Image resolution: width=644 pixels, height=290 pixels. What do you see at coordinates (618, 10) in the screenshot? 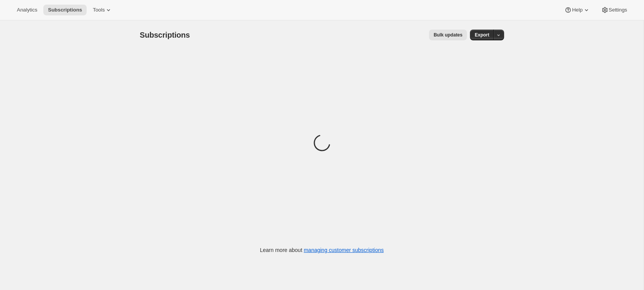
I see `span: Settings` at bounding box center [618, 10].